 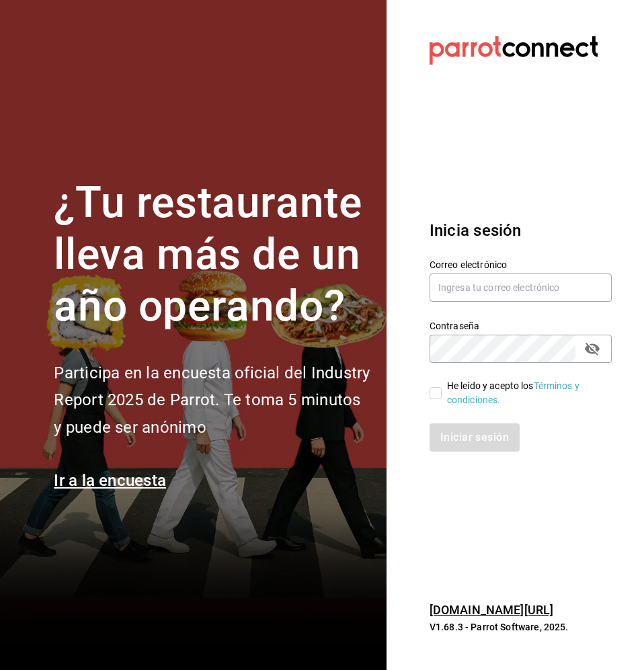 I want to click on p: V1.68.3 - Parrot Software, 2025., so click(x=521, y=627).